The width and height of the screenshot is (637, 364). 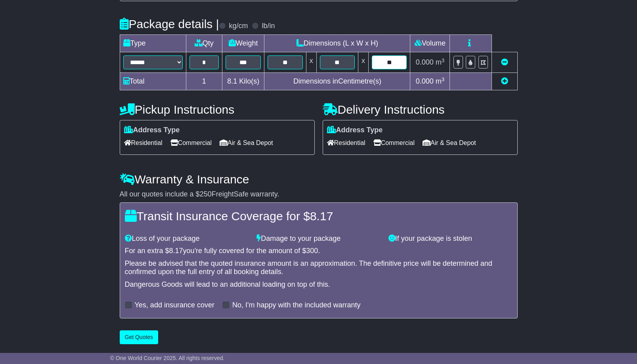 What do you see at coordinates (204, 43) in the screenshot?
I see `td: Qty` at bounding box center [204, 43].